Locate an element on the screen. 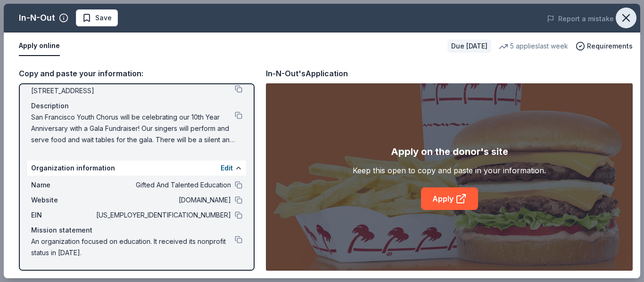 The image size is (644, 282). button: Edit is located at coordinates (227, 168).